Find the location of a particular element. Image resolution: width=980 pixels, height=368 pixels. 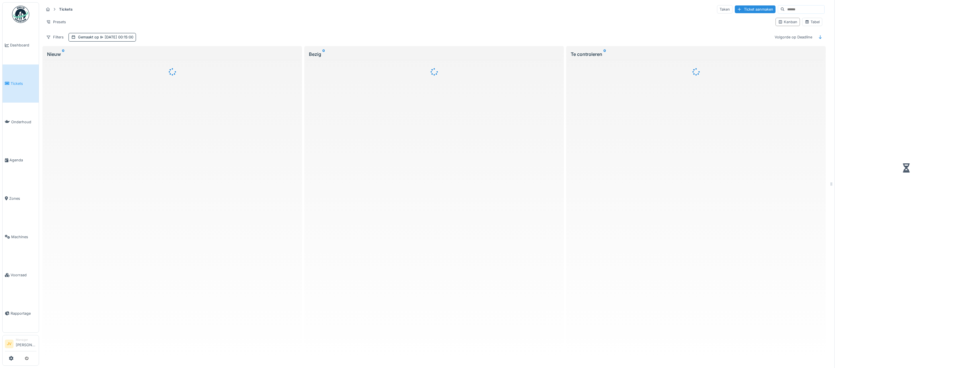

div: Tabel is located at coordinates (812, 22).